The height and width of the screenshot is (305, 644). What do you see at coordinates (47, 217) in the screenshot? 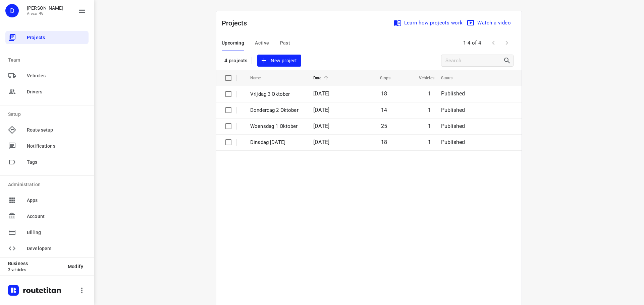
I see `div: Account` at bounding box center [47, 217].